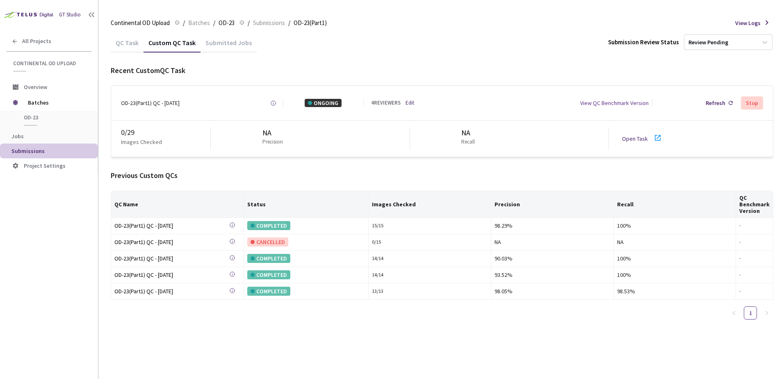 Image resolution: width=784 pixels, height=379 pixels. What do you see at coordinates (141, 142) in the screenshot?
I see `p: Images Checked` at bounding box center [141, 142].